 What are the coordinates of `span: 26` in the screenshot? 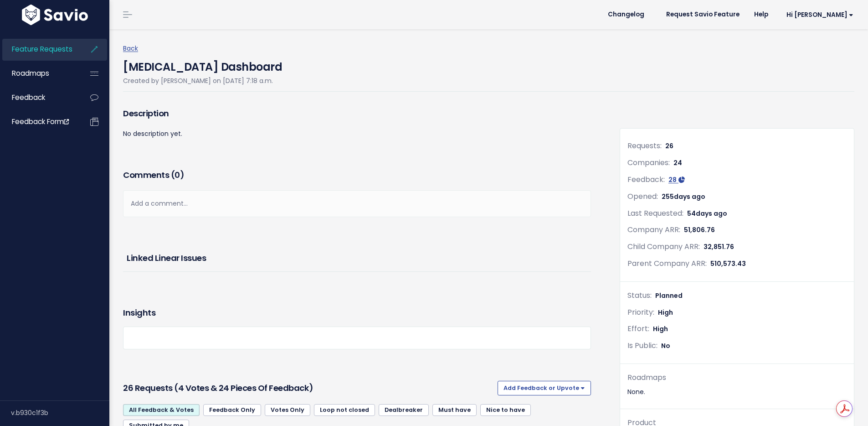 It's located at (670, 146).